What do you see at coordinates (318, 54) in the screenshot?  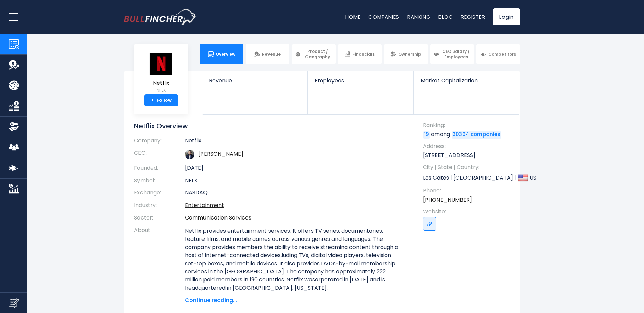 I see `span: Product / Geography` at bounding box center [318, 54].